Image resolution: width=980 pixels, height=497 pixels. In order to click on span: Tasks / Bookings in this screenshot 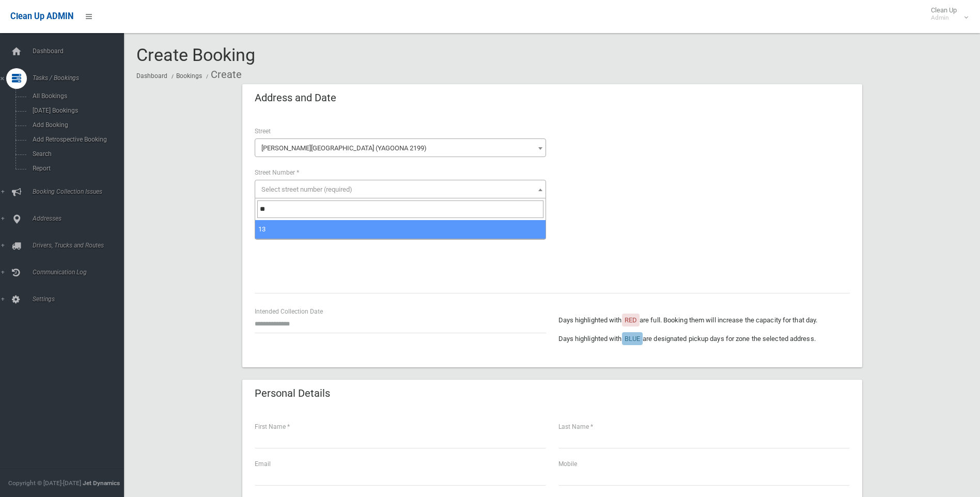, I will do `click(81, 78)`.